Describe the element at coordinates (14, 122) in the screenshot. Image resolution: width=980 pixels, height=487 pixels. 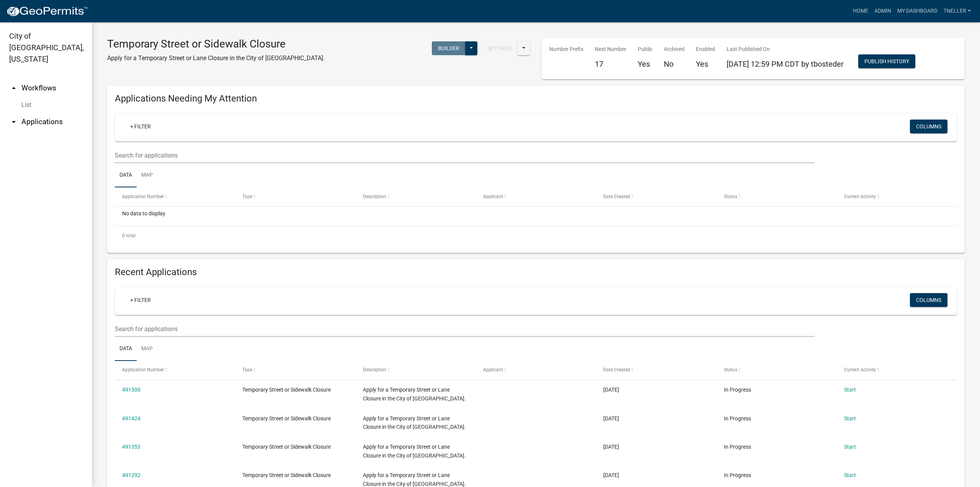
I see `i: arrow_drop_down` at that location.